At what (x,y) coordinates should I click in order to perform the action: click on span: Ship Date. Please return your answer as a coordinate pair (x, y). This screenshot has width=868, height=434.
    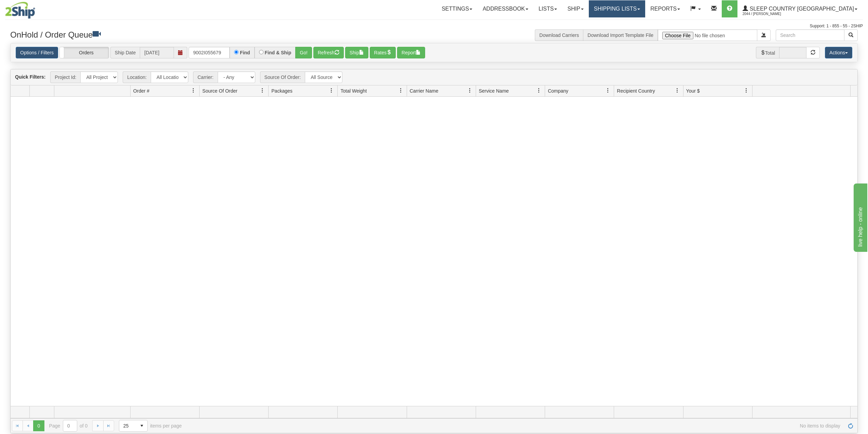
    Looking at the image, I should click on (125, 53).